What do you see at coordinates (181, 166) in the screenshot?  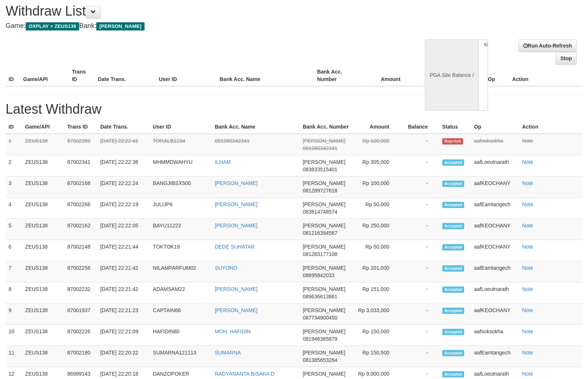 I see `td: MHMMDWAHYU` at bounding box center [181, 166].